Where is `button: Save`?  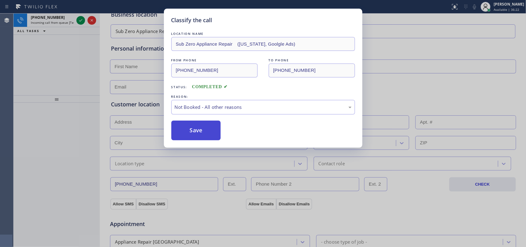
button: Save is located at coordinates (196, 130).